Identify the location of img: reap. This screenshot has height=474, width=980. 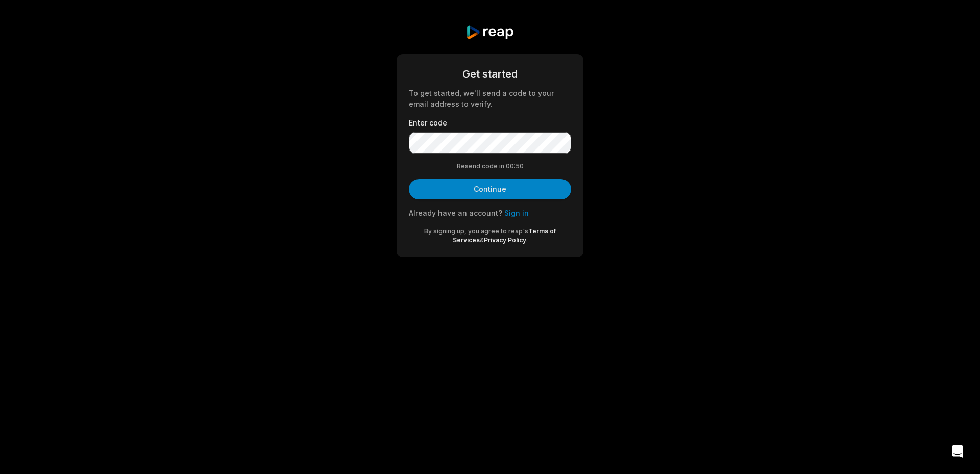
(490, 32).